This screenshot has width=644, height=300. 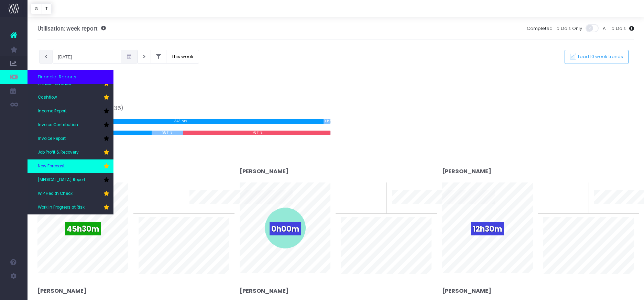 I want to click on span: New Forecast, so click(x=51, y=166).